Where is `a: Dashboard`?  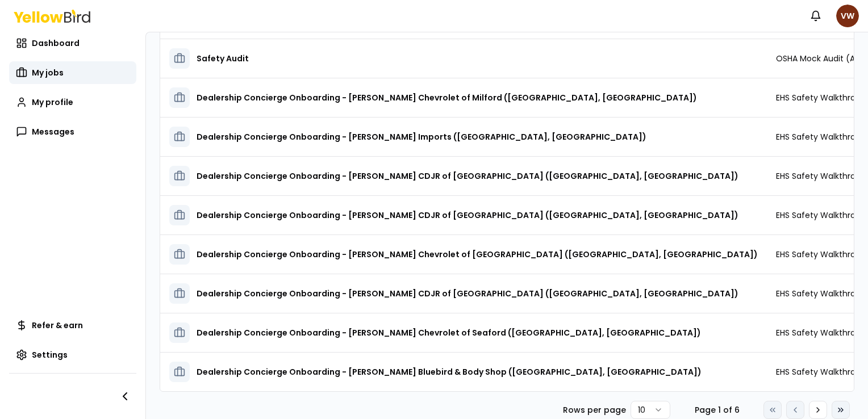
a: Dashboard is located at coordinates (72, 43).